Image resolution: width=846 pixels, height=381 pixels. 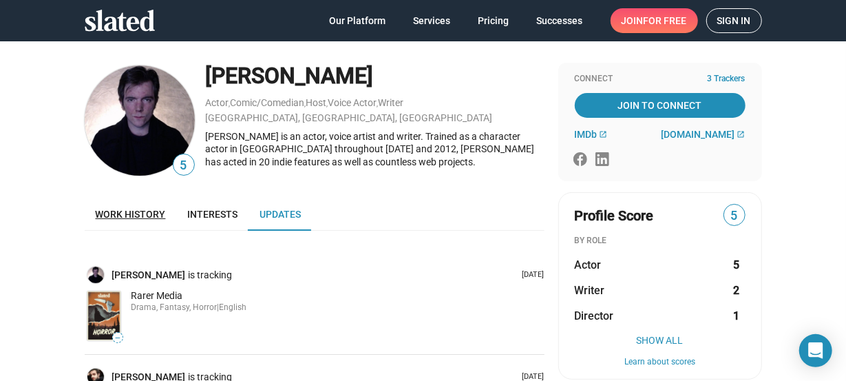 I want to click on span: for free, so click(x=665, y=21).